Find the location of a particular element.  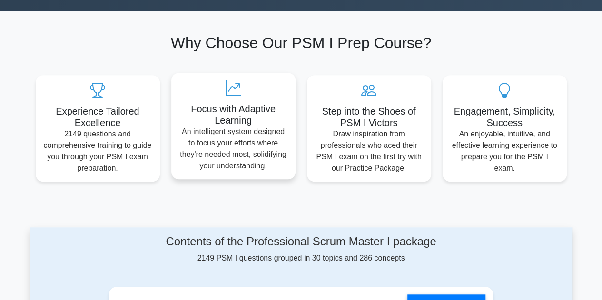

h5: Experience Tailored Excellence is located at coordinates (97, 117).